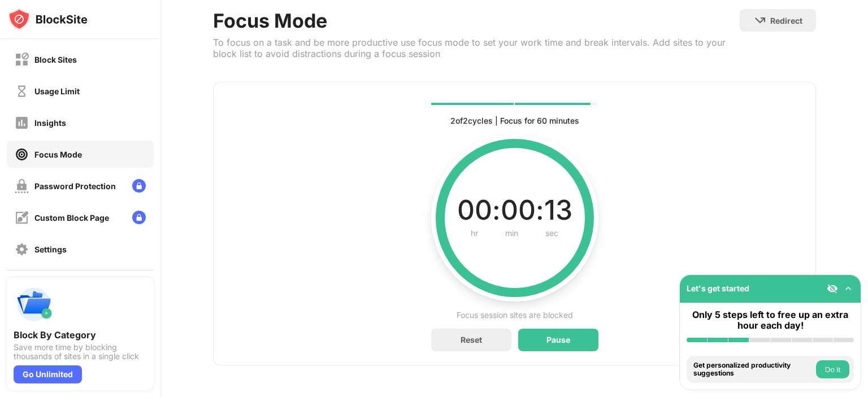 The height and width of the screenshot is (397, 868). What do you see at coordinates (753, 370) in the screenshot?
I see `div: Get personalized productivity suggestions` at bounding box center [753, 370].